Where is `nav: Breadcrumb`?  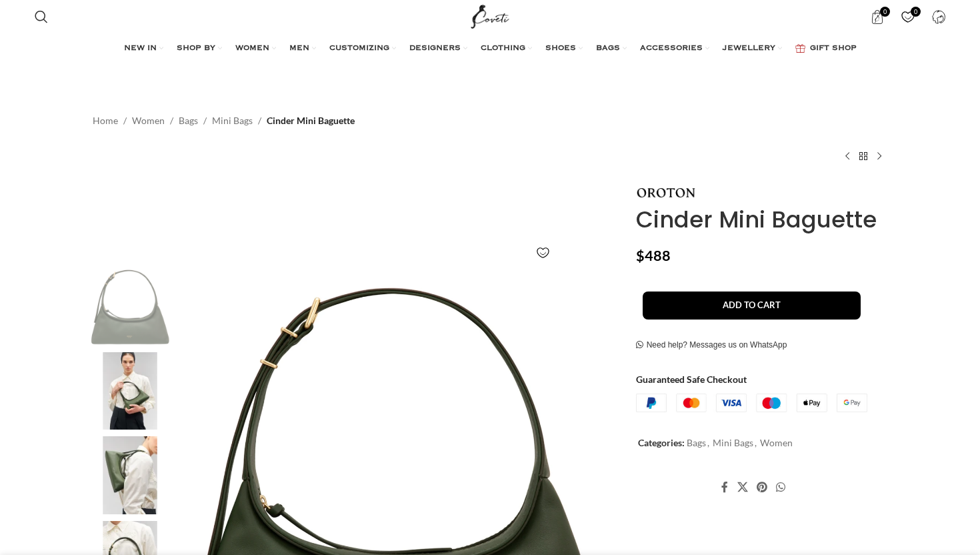 nav: Breadcrumb is located at coordinates (223, 121).